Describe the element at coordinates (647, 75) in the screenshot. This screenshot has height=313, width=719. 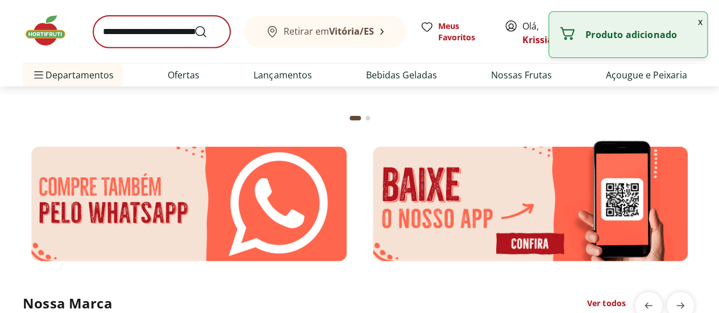
I see `a: Açougue e Peixaria` at that location.